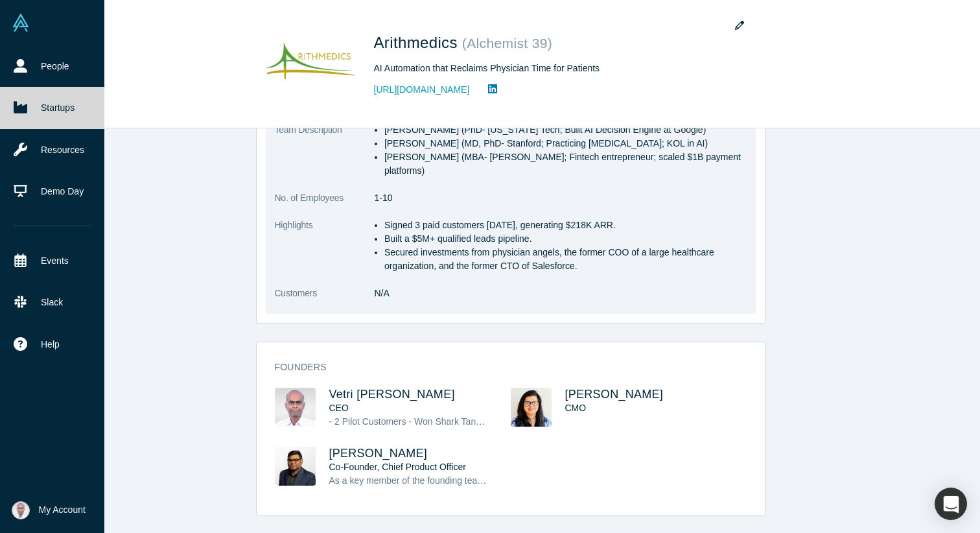  What do you see at coordinates (325, 253) in the screenshot?
I see `dt: Highlights` at bounding box center [325, 253].